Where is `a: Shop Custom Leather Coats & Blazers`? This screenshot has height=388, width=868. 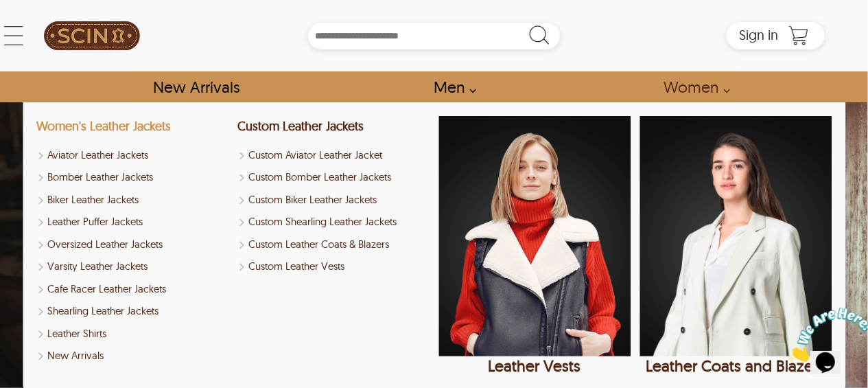
a: Shop Custom Leather Coats & Blazers is located at coordinates (333, 245).